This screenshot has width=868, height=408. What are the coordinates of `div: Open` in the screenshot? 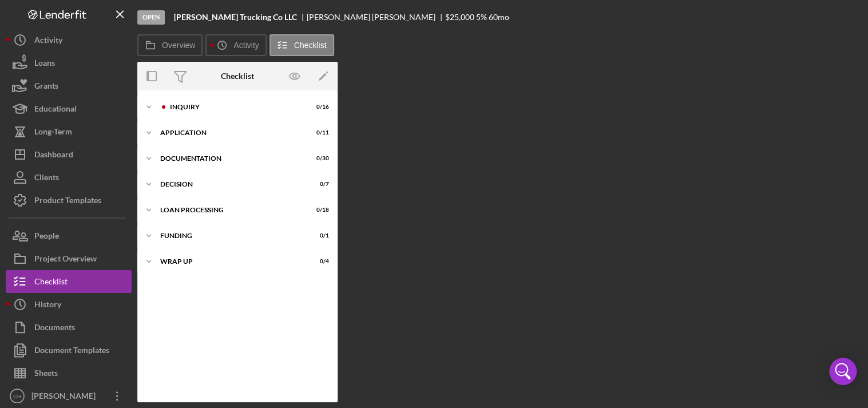 It's located at (151, 17).